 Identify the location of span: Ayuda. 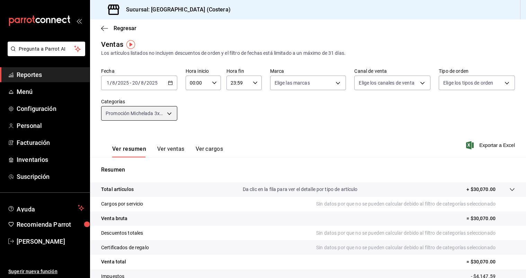
(46, 208).